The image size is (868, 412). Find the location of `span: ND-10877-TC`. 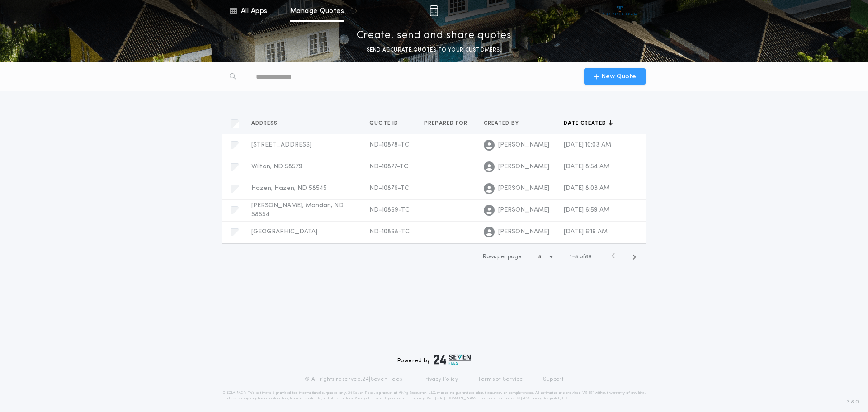

span: ND-10877-TC is located at coordinates (388, 167).